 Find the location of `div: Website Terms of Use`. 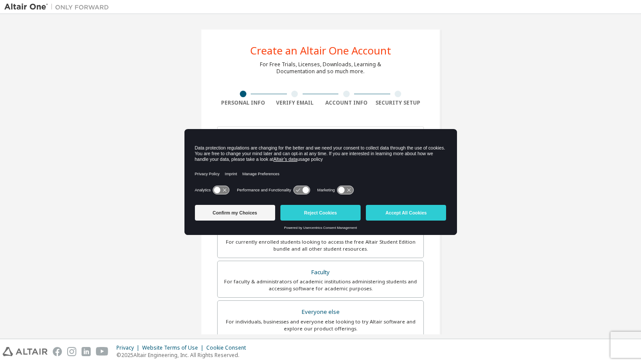

div: Website Terms of Use is located at coordinates (174, 348).